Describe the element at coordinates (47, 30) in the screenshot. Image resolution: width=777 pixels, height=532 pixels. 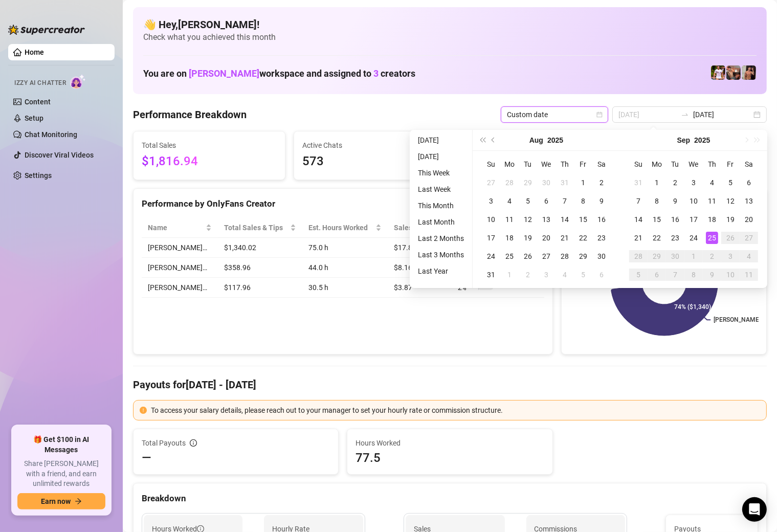
I see `img: logo-BBDzfeDw.svg` at that location.